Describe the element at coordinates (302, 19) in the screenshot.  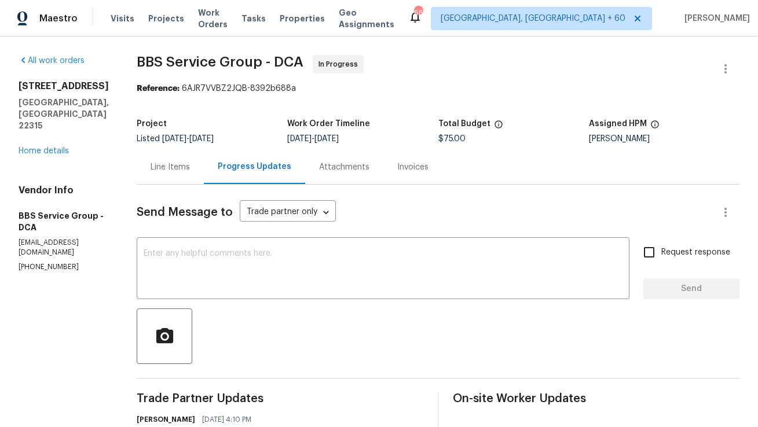
I see `span: Properties` at that location.